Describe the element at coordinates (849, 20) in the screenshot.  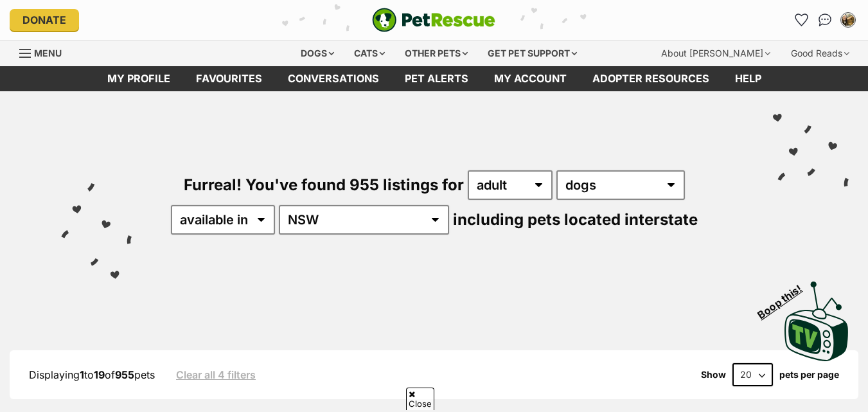
I see `button: My account` at that location.